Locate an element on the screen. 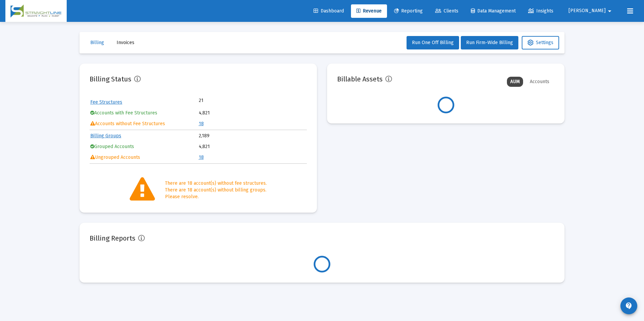 Image resolution: width=644 pixels, height=321 pixels. td: Accounts with Fee Structures is located at coordinates (144, 113).